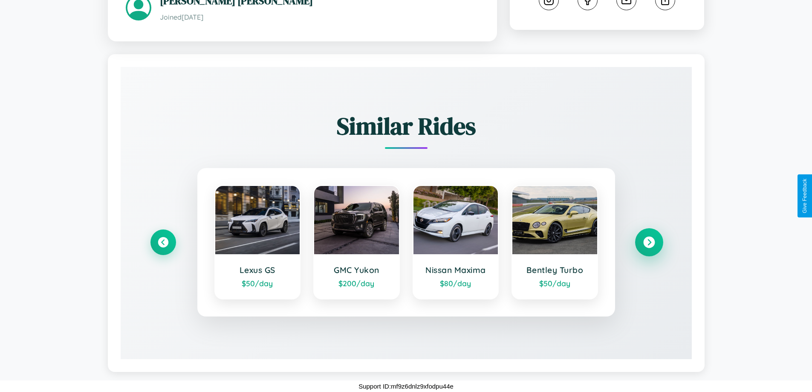 The image size is (812, 392). Describe the element at coordinates (805, 196) in the screenshot. I see `div: Give Feedback` at that location.